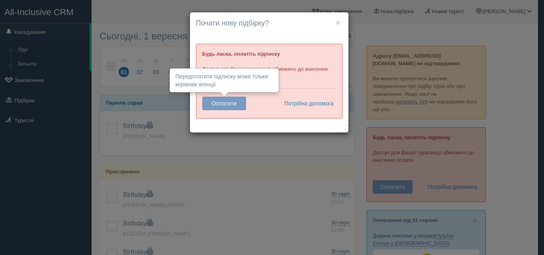 The height and width of the screenshot is (255, 544). I want to click on b: Будь ласка, оплатіть підписку, so click(241, 54).